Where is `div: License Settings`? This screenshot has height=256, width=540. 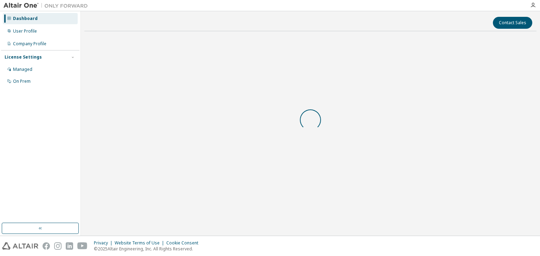 div: License Settings is located at coordinates (23, 57).